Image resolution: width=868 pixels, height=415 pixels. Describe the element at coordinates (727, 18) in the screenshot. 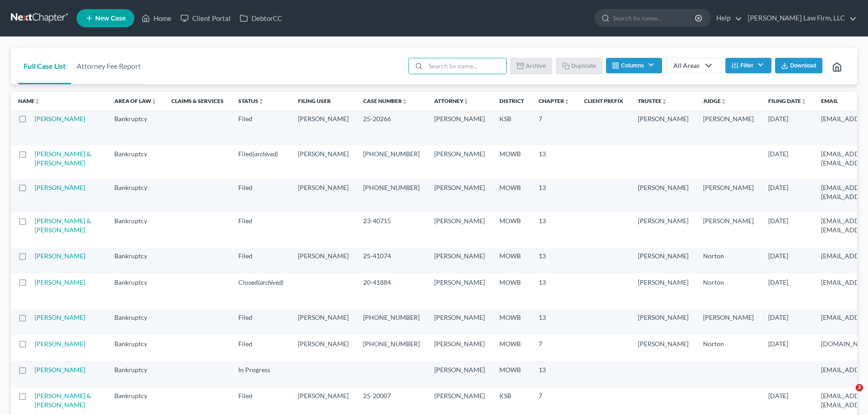

I see `a: Help` at that location.